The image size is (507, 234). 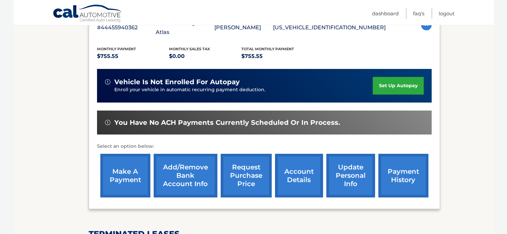 I want to click on span: Monthly sales Tax, so click(x=189, y=49).